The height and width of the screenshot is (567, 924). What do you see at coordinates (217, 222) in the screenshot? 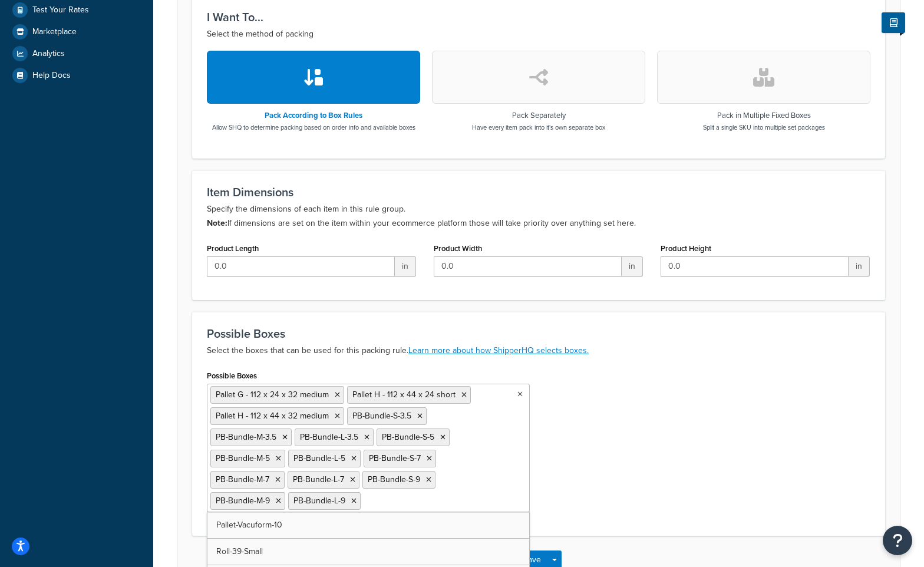
I see `b: Note:` at bounding box center [217, 222].